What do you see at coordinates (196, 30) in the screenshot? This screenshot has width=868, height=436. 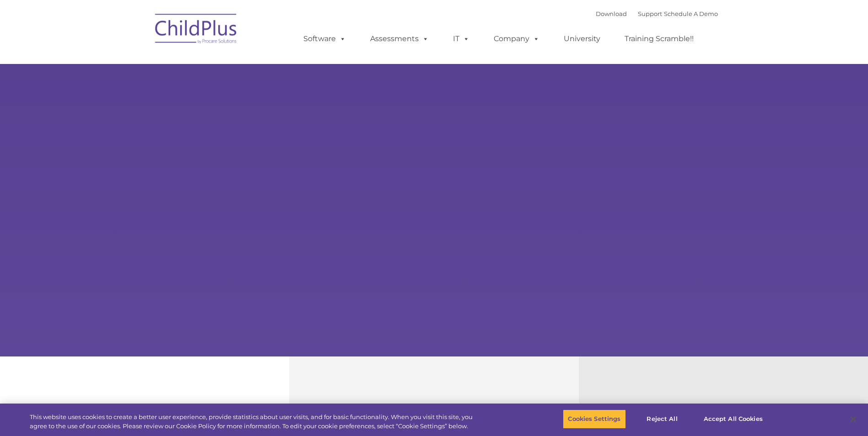 I see `img: ChildPlus by Procare Solutions` at bounding box center [196, 30].